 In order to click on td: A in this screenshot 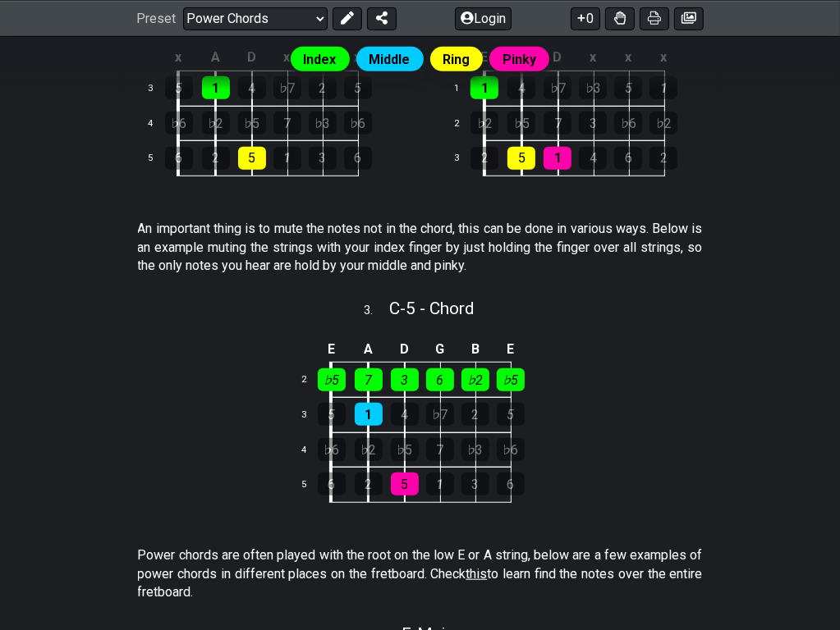, I will do `click(368, 349)`.